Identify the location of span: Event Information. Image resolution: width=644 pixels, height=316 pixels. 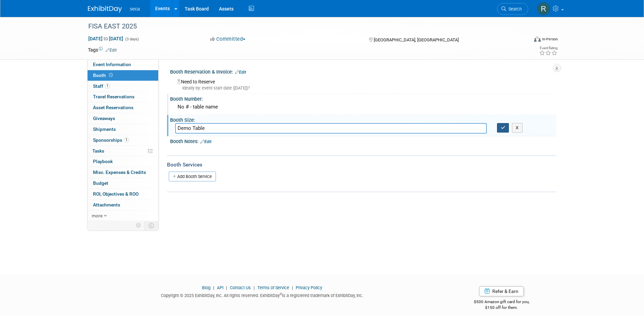
(112, 64).